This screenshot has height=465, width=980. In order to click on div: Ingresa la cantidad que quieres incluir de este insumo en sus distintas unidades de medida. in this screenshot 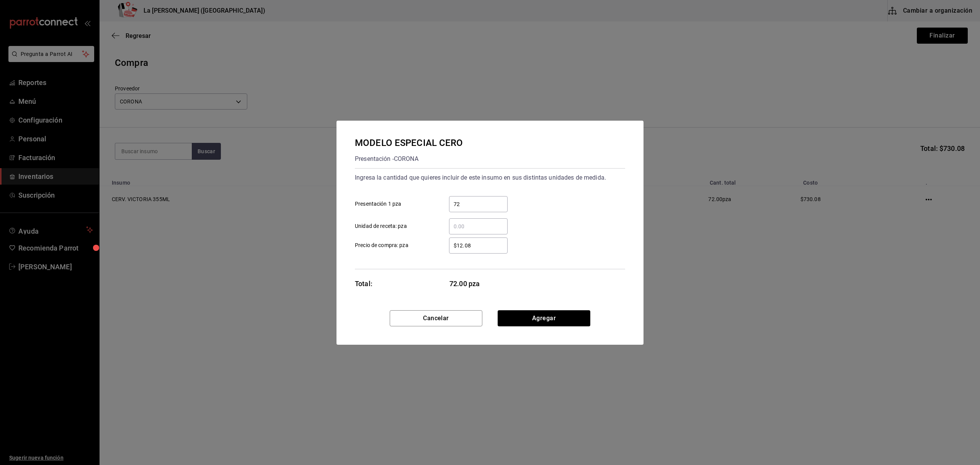, I will do `click(490, 178)`.